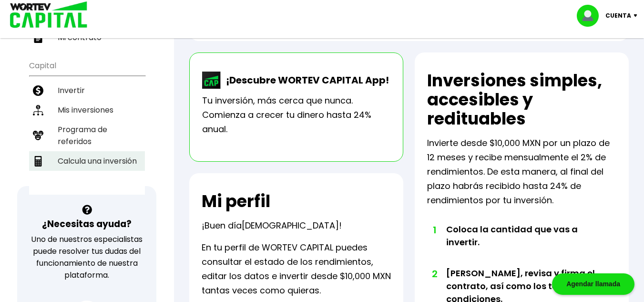  What do you see at coordinates (87, 135) in the screenshot?
I see `a: Programa de referidos` at bounding box center [87, 135].